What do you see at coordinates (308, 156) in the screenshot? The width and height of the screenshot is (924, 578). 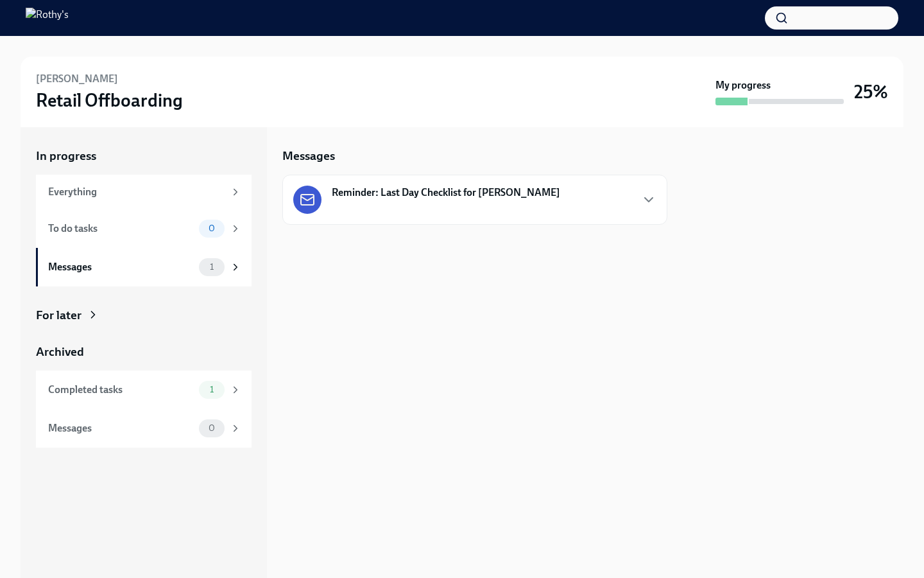 I see `h5: Messages` at bounding box center [308, 156].